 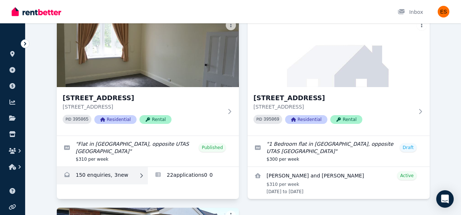 I want to click on a: Enquiries for Unit 2/55 Invermay Rd, Invermay, so click(x=102, y=175).